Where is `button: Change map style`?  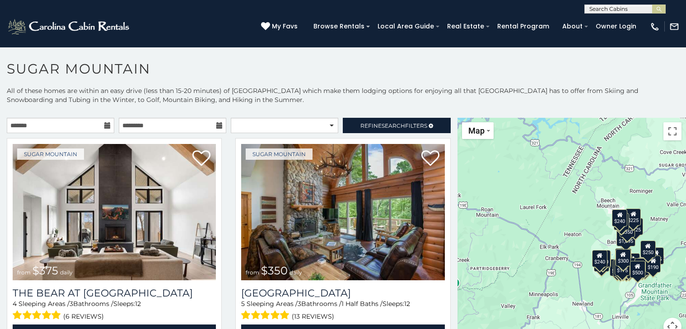 button: Change map style is located at coordinates (478, 130).